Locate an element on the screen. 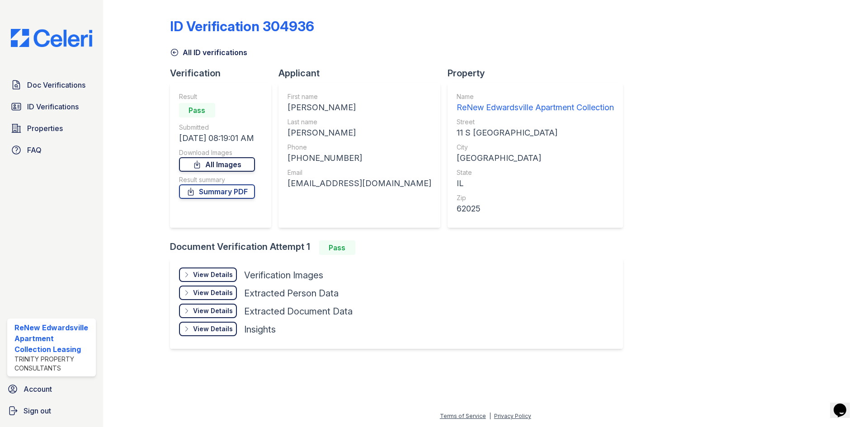 This screenshot has height=427, width=868. a: FAQ is located at coordinates (52, 150).